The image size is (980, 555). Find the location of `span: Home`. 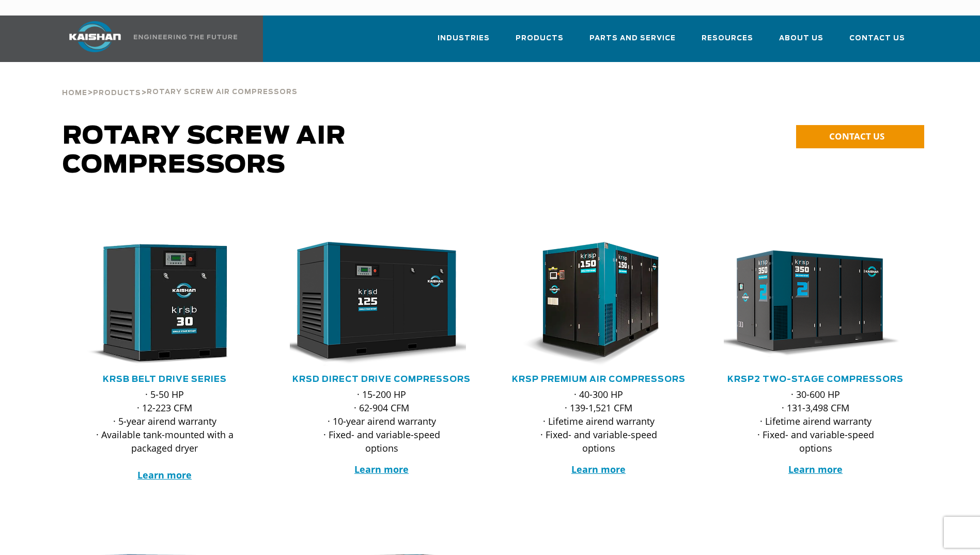

span: Home is located at coordinates (75, 93).